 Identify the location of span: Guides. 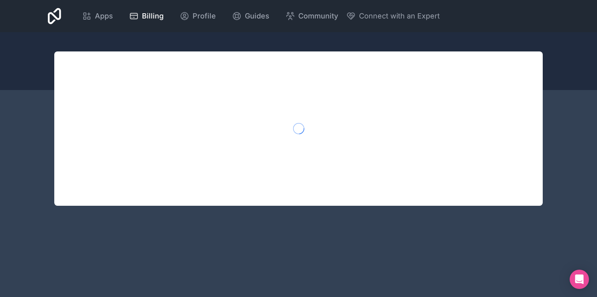
(257, 16).